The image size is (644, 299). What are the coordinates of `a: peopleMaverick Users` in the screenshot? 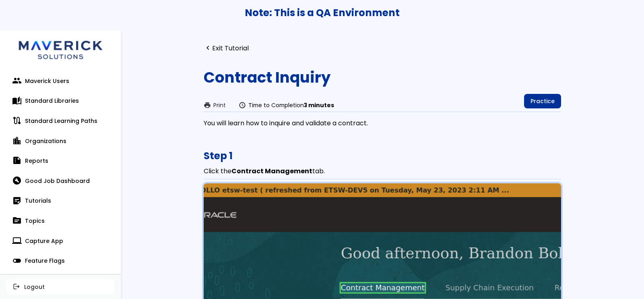 It's located at (60, 81).